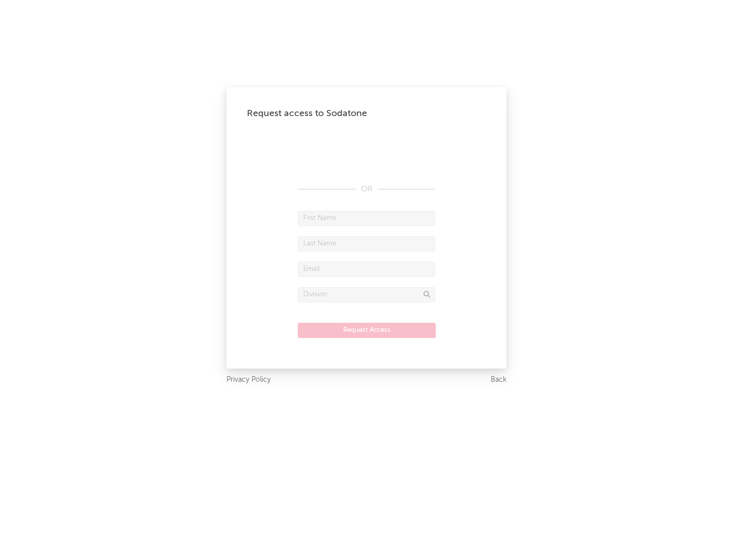 The width and height of the screenshot is (733, 560). Describe the element at coordinates (248, 380) in the screenshot. I see `a: Privacy Policy` at that location.